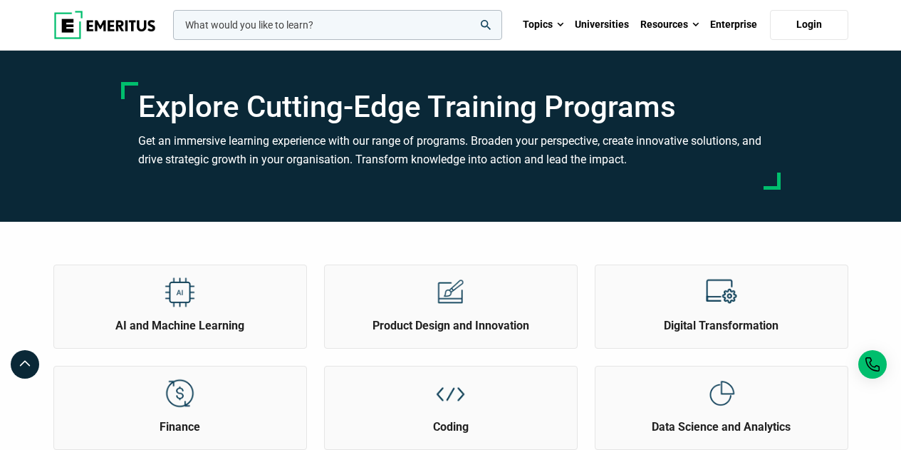  What do you see at coordinates (451, 107) in the screenshot?
I see `h1: Explore Cutting-Edge Training Programs` at bounding box center [451, 107].